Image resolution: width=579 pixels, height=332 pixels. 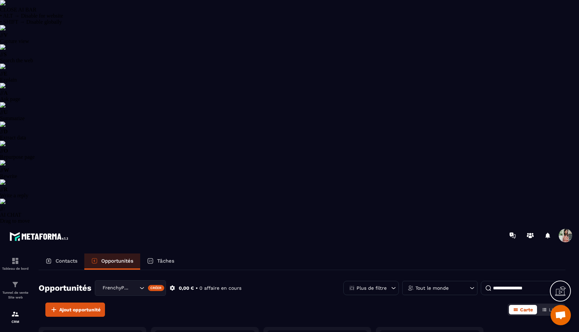 I want to click on p: Tâches, so click(x=165, y=261).